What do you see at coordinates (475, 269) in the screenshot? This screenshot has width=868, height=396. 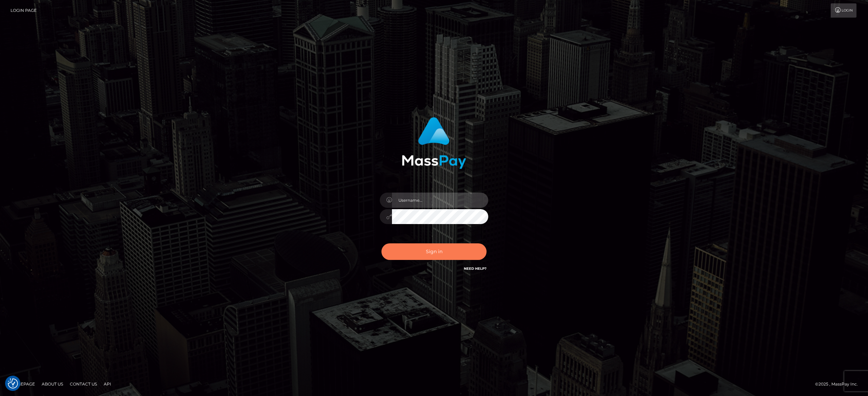 I see `a: Need Help?` at bounding box center [475, 269].